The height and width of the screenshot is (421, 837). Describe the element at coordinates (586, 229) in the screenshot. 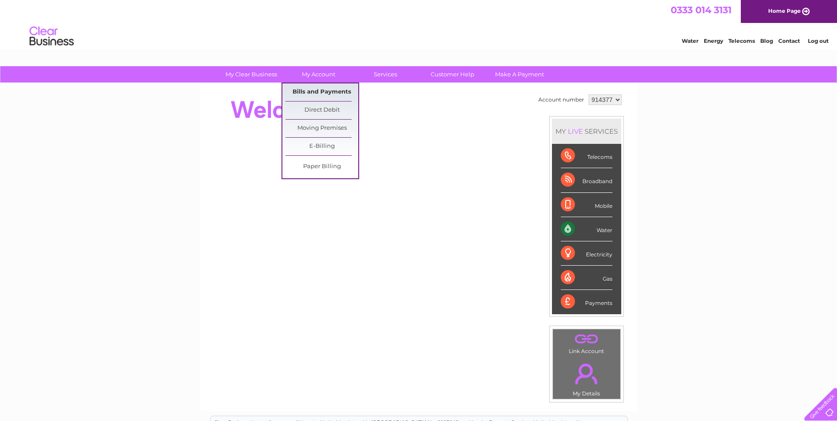

I see `div: Water` at that location.